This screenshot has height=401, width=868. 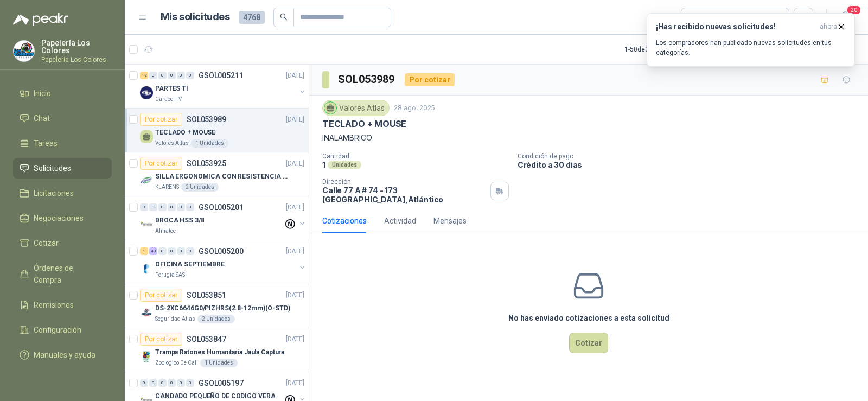 I want to click on span: Negociaciones, so click(x=59, y=218).